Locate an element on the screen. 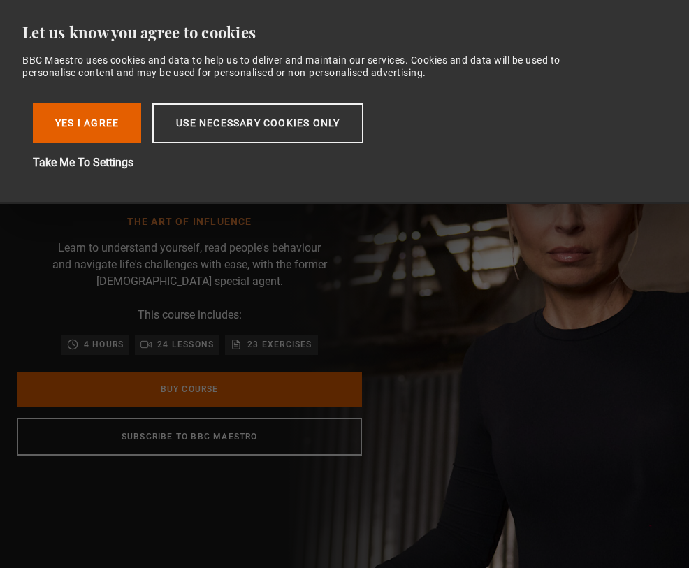  p: 24 lessons is located at coordinates (185, 344).